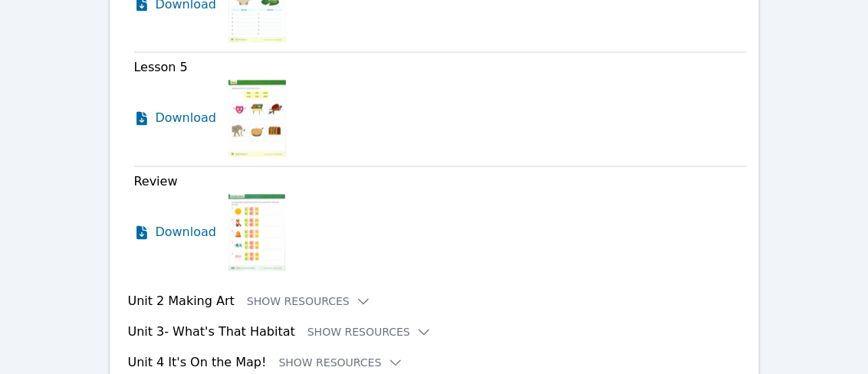 Image resolution: width=868 pixels, height=374 pixels. What do you see at coordinates (181, 302) in the screenshot?
I see `h3: Unit 2 Making Art` at bounding box center [181, 302].